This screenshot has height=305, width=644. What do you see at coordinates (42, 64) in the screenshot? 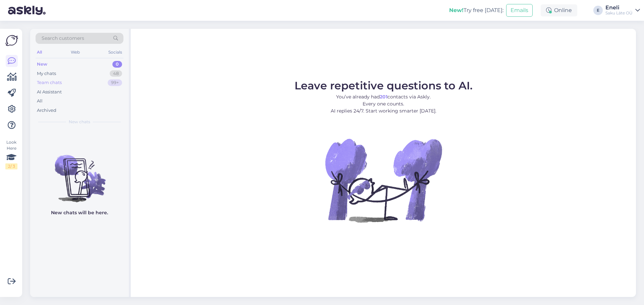
I see `div: New` at bounding box center [42, 64].